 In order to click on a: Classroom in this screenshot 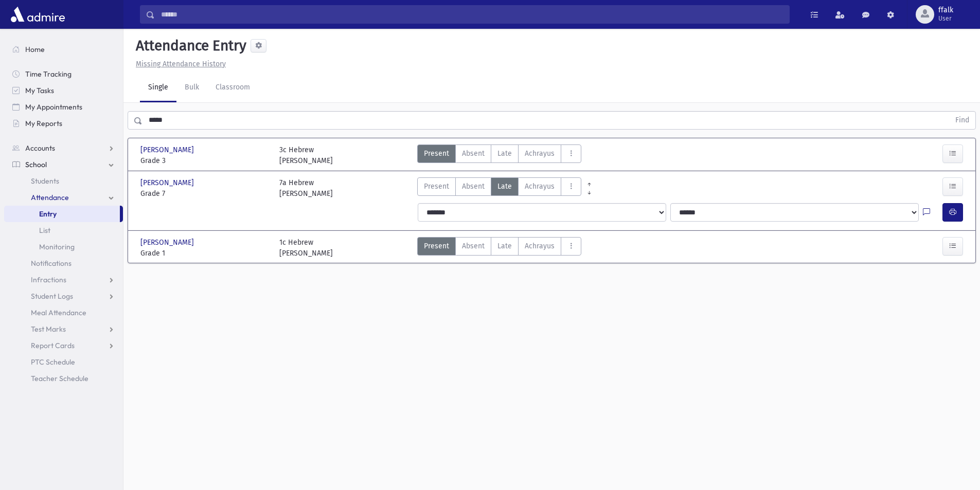, I will do `click(232, 88)`.